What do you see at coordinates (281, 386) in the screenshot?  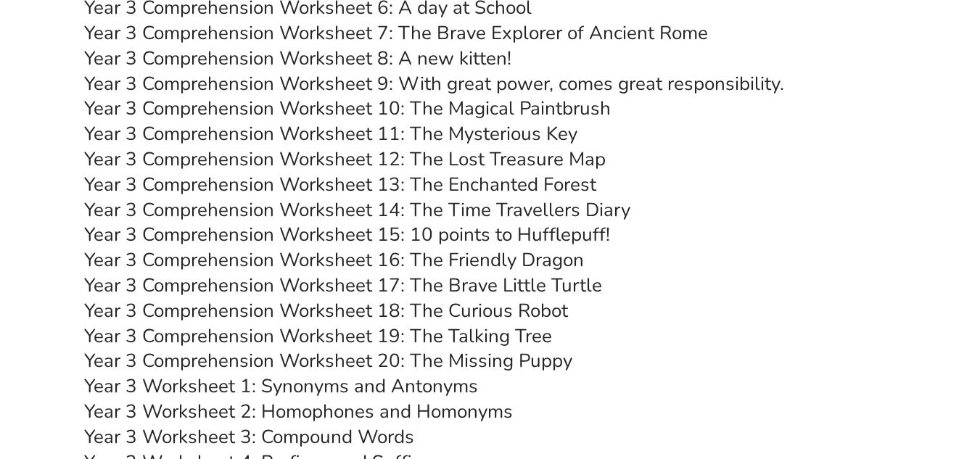 I see `a: Year 3 Worksheet 1: Synonyms and Antonyms` at bounding box center [281, 386].